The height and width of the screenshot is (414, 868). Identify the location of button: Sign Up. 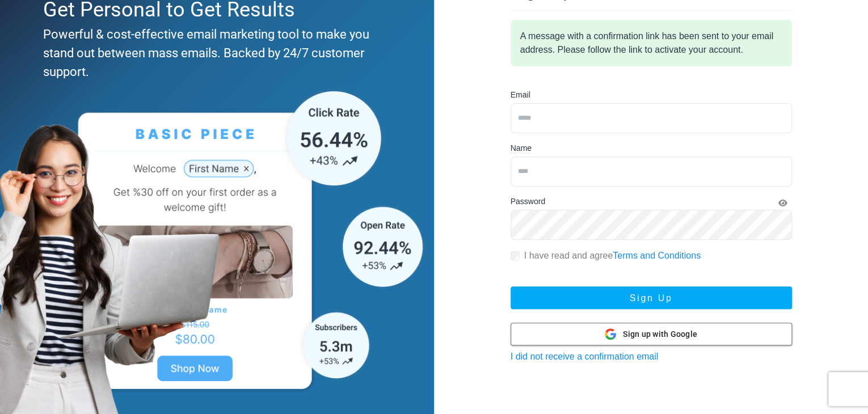
(651, 298).